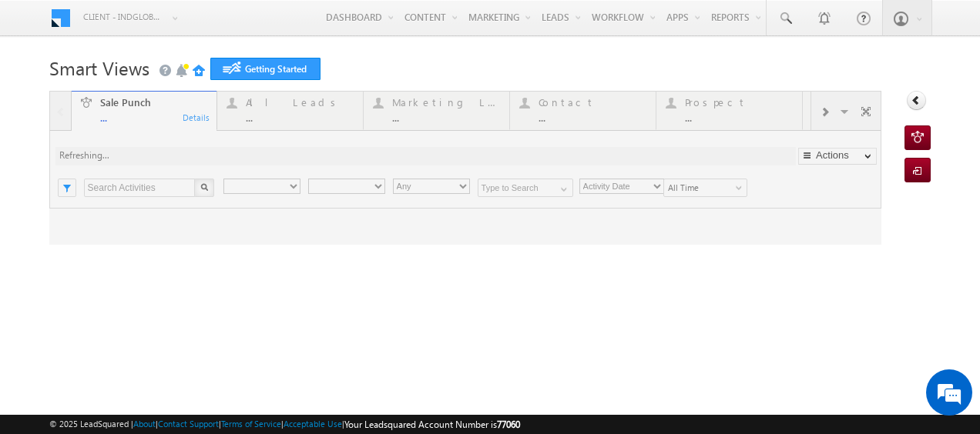 Image resolution: width=980 pixels, height=434 pixels. What do you see at coordinates (509, 424) in the screenshot?
I see `span: 77060` at bounding box center [509, 424].